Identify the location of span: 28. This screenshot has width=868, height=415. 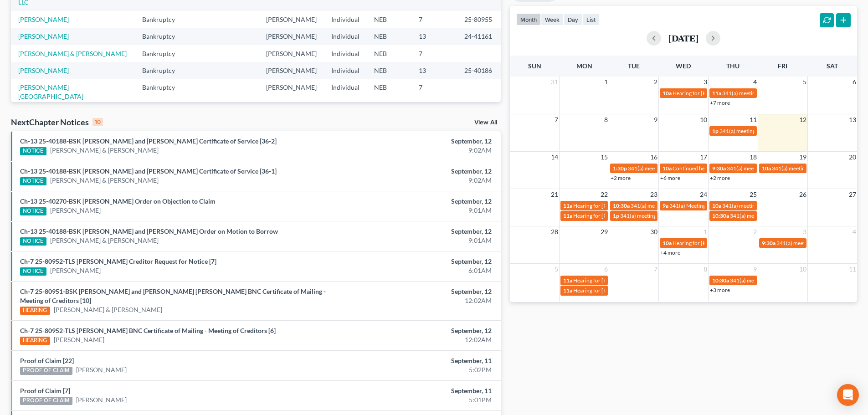
(555, 232).